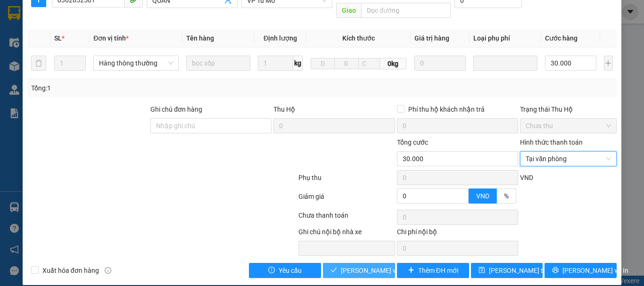 Image resolution: width=644 pixels, height=286 pixels. I want to click on span: Phí thu hộ khách nhận trả, so click(446, 109).